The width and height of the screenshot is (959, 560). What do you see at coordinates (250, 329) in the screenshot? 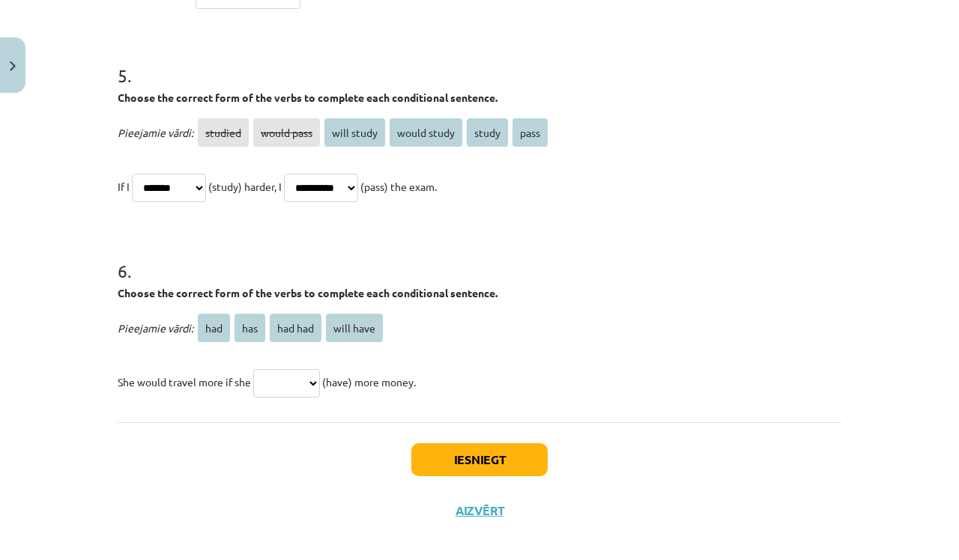
I see `span: has` at bounding box center [250, 329].